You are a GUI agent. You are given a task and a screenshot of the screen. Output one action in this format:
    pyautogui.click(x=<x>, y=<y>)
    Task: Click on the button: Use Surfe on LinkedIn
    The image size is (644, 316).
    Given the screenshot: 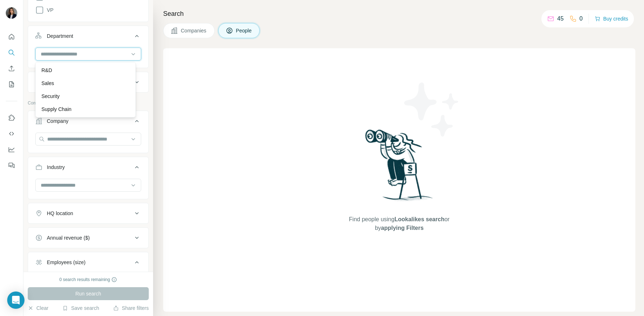 What is the action you would take?
    pyautogui.click(x=12, y=118)
    